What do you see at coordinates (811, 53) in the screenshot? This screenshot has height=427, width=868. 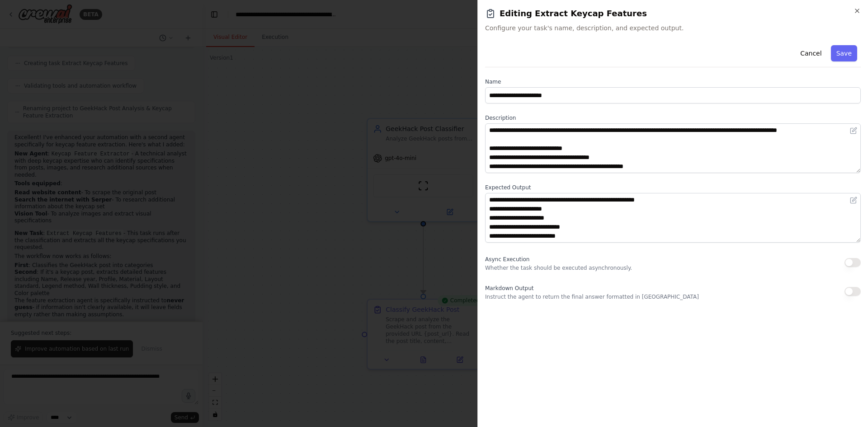 I see `button: Cancel` at bounding box center [811, 53].